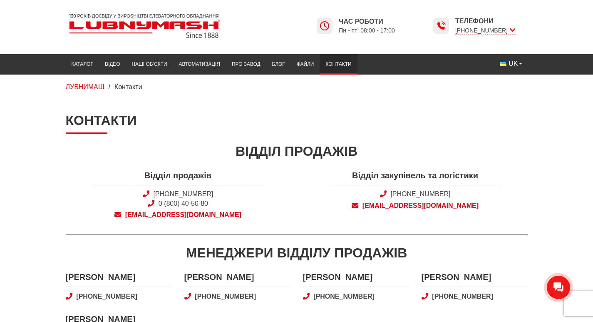 The image size is (593, 322). Describe the element at coordinates (297, 253) in the screenshot. I see `div: Менеджери відділу продажів` at that location.